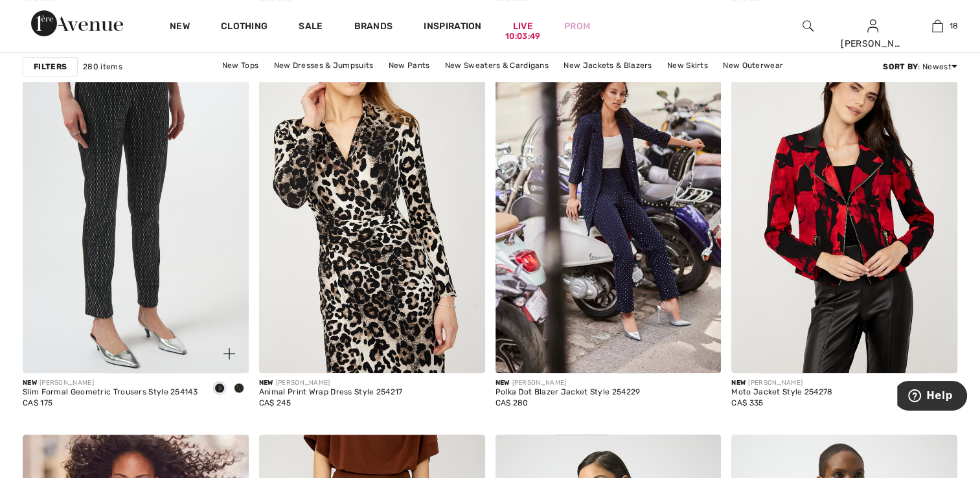 The width and height of the screenshot is (980, 478). What do you see at coordinates (274, 403) in the screenshot?
I see `span: CA$ 245` at bounding box center [274, 403].